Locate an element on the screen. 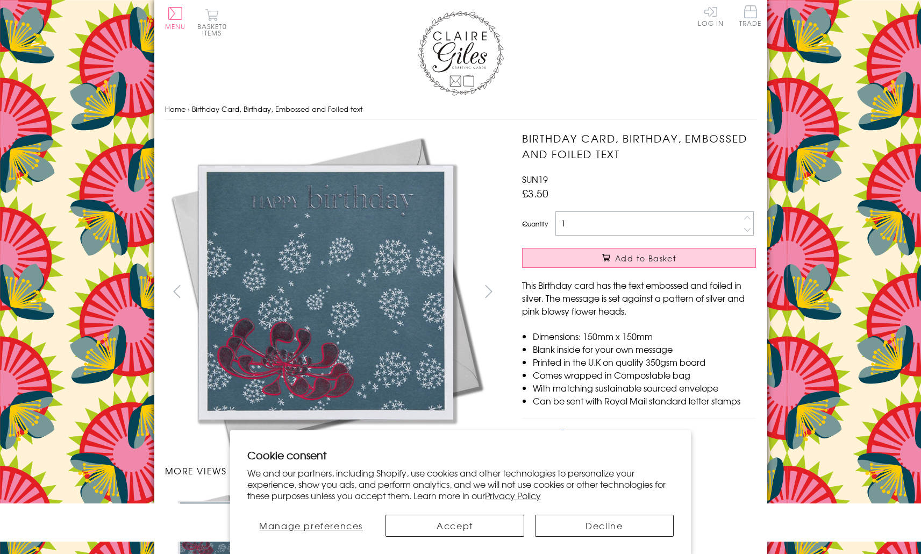 This screenshot has height=554, width=921. nav: breadcrumbs is located at coordinates (461, 109).